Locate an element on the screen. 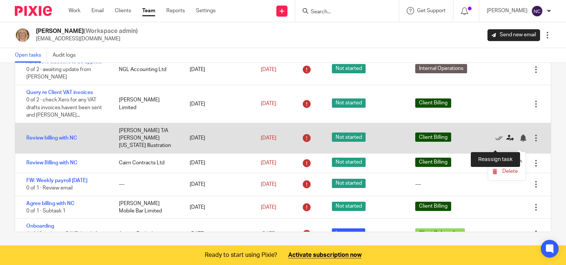 This screenshot has width=566, height=265. a: Audit logs is located at coordinates (67, 55).